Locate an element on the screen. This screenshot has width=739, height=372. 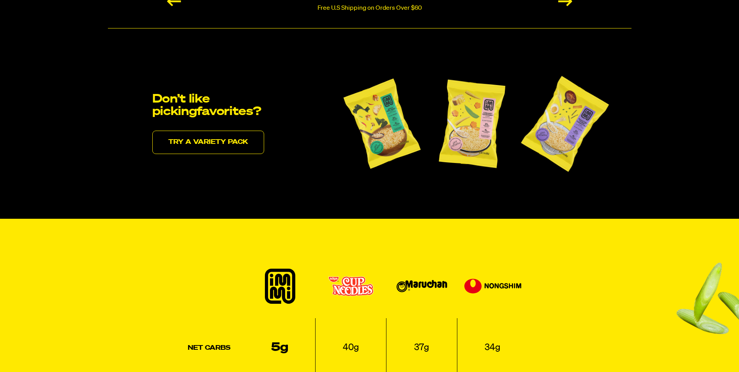
p: Free U.S Shipping on Orders Over $60 is located at coordinates (370, 8).